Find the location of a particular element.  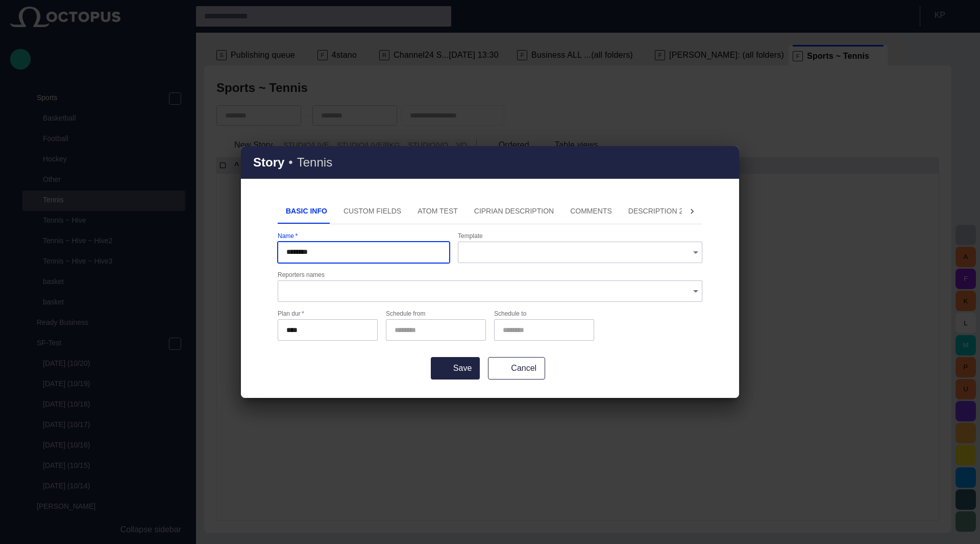

label: Schedule from is located at coordinates (406, 313).